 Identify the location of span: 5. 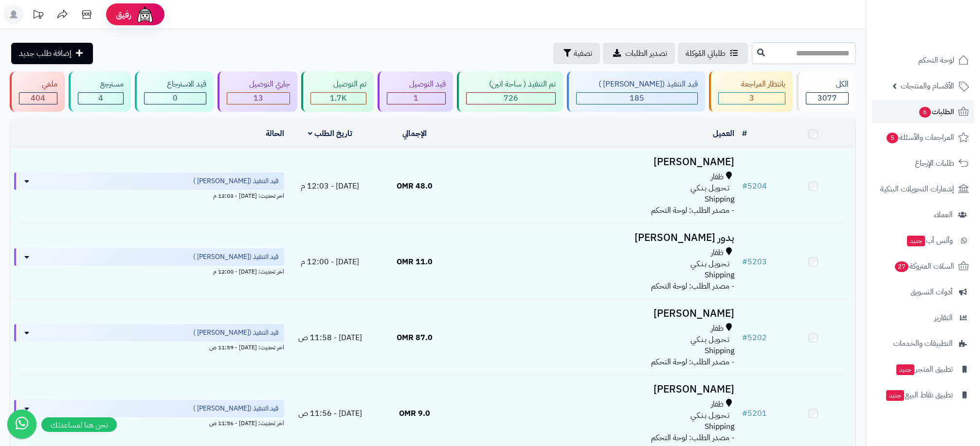
(893, 138).